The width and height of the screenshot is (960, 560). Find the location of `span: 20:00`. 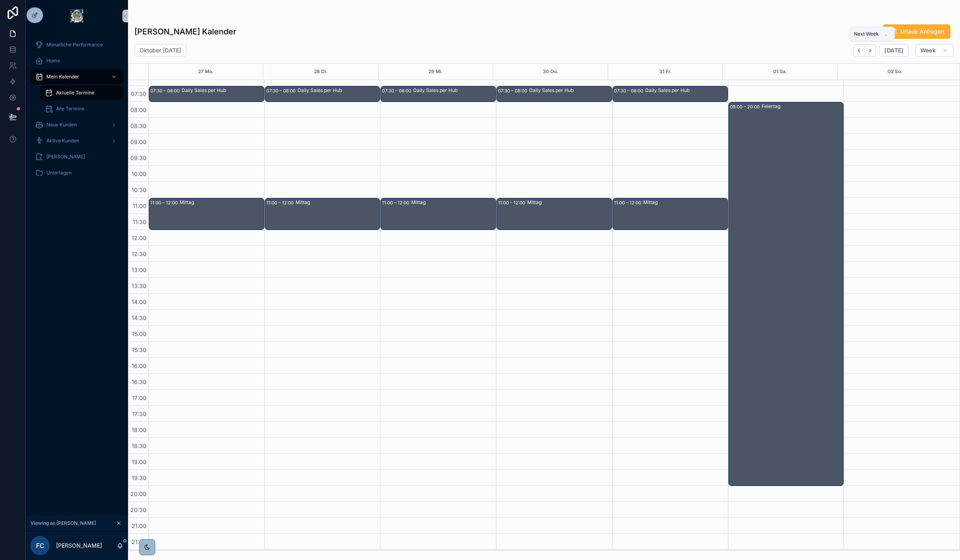

span: 20:00 is located at coordinates (139, 494).